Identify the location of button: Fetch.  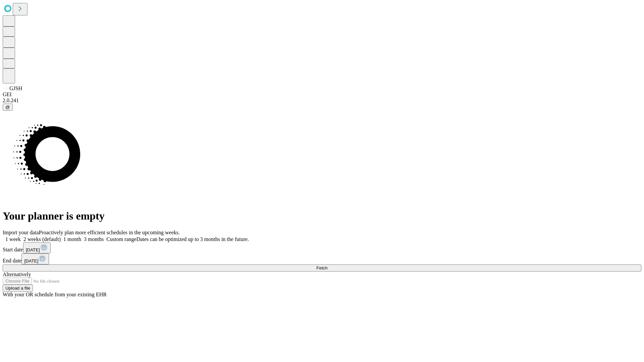
(322, 268).